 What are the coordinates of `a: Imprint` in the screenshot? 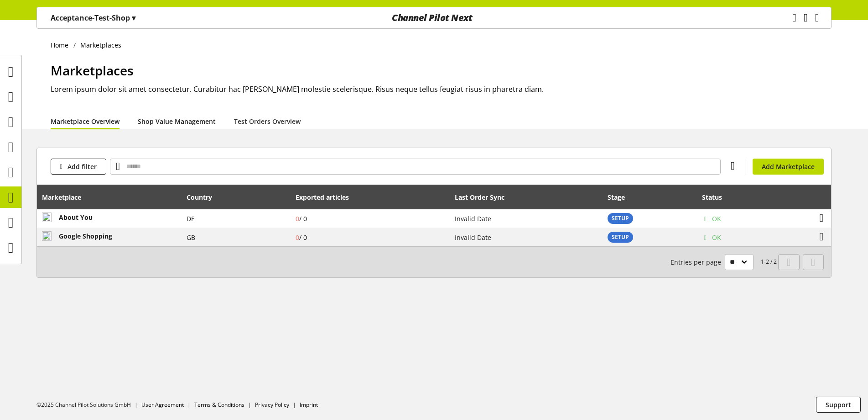 It's located at (309, 404).